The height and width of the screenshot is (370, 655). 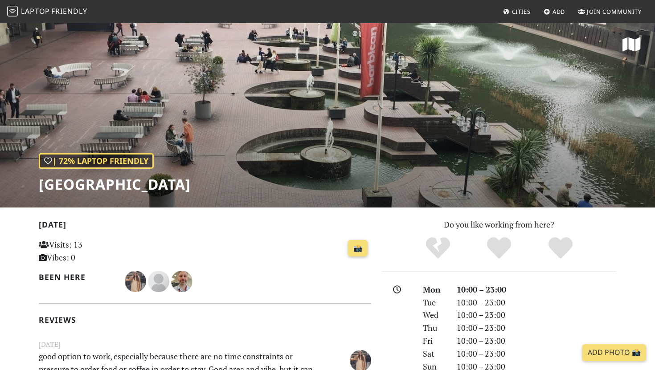 I want to click on img: 1536-nicholas.jpg, so click(x=182, y=282).